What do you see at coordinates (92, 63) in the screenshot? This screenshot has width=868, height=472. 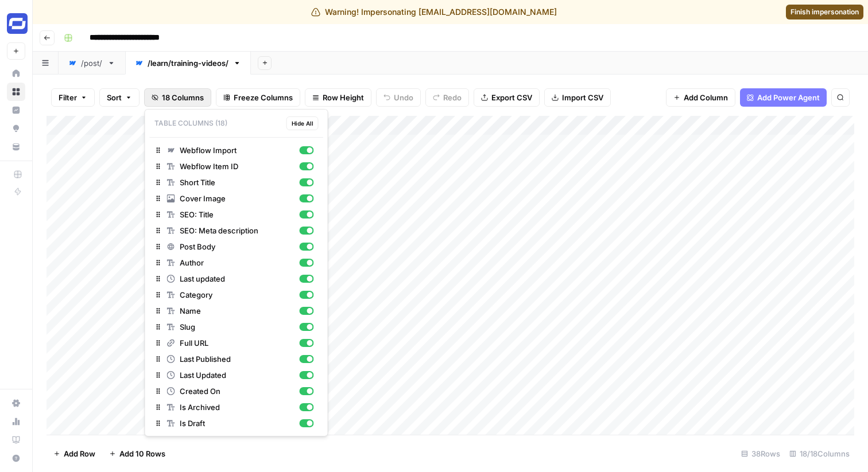 I see `a: /post/` at bounding box center [92, 63].